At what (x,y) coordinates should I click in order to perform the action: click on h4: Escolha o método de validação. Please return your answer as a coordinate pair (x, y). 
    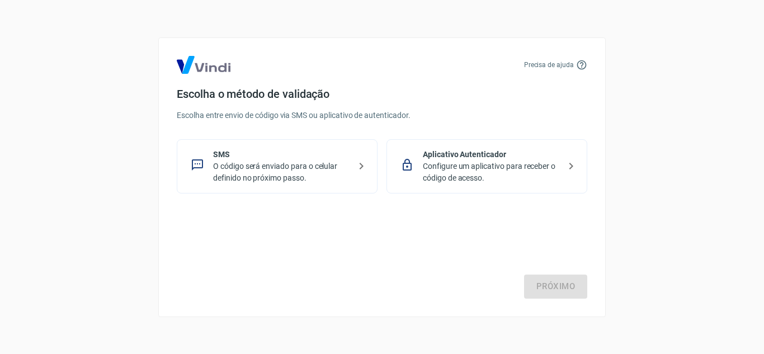
    Looking at the image, I should click on (382, 94).